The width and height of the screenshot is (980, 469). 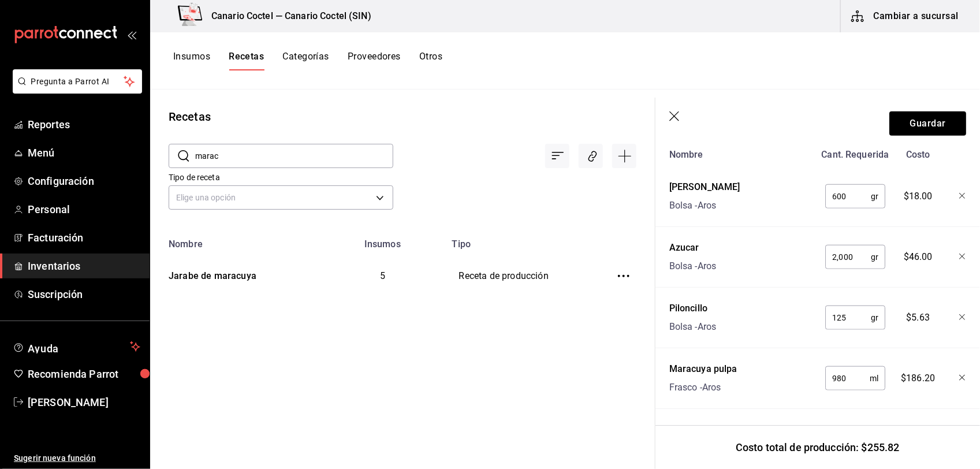 I want to click on span: Ayuda, so click(x=76, y=346).